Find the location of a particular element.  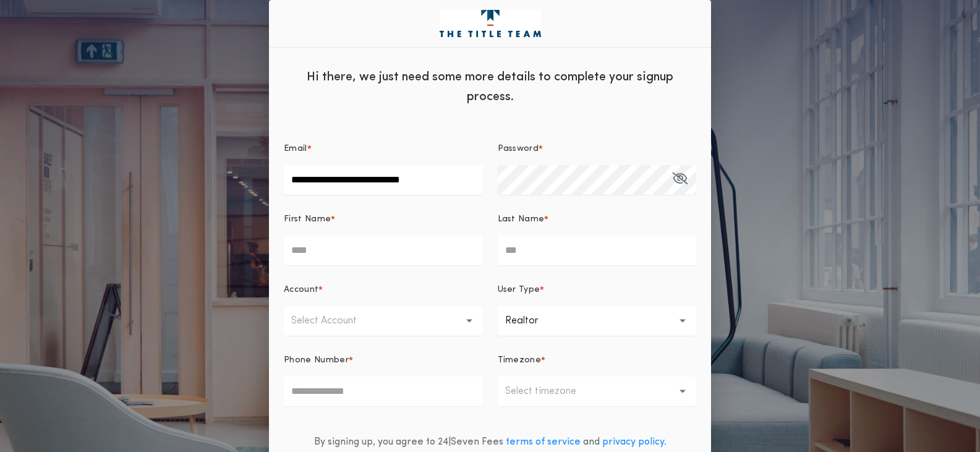

p: First Name is located at coordinates (307, 219).